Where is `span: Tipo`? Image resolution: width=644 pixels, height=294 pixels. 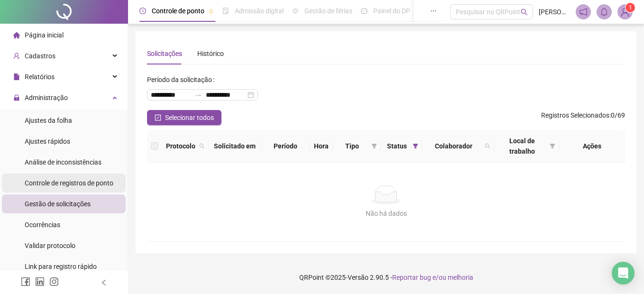 span: Tipo is located at coordinates (352, 146).